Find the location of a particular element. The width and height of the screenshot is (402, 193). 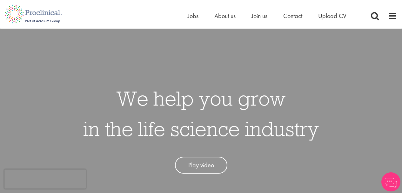

a: Play video is located at coordinates (201, 165).